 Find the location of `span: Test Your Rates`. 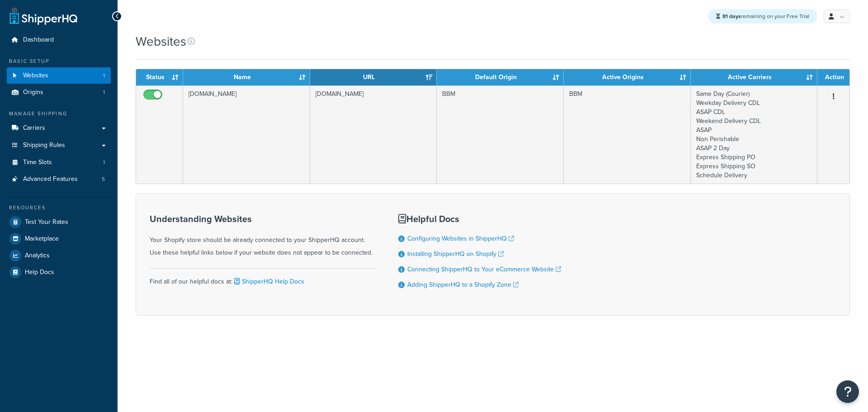

span: Test Your Rates is located at coordinates (47, 222).